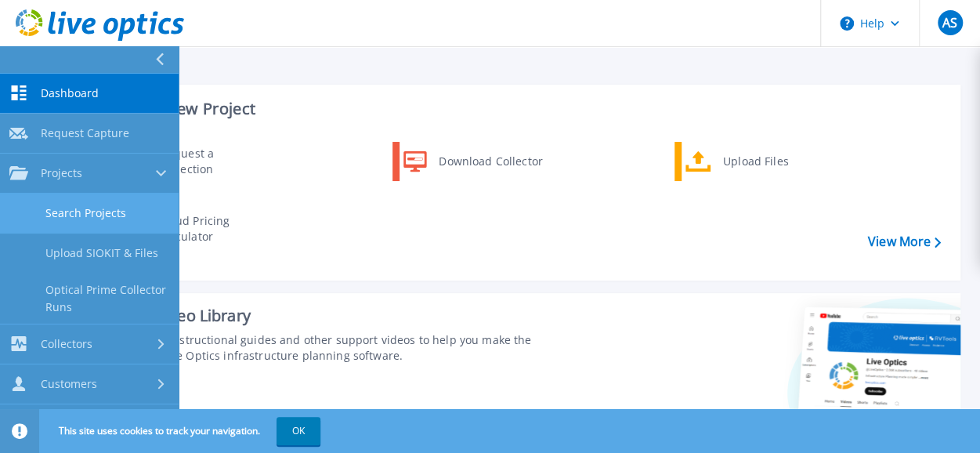 Image resolution: width=980 pixels, height=453 pixels. I want to click on span: Projects, so click(61, 173).